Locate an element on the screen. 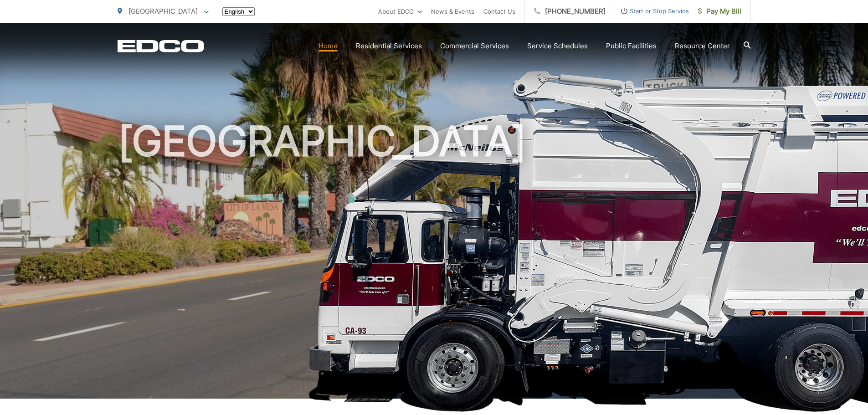  a: Service Schedules is located at coordinates (557, 46).